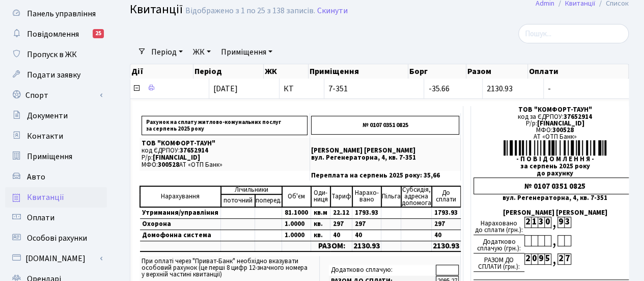  What do you see at coordinates (321, 212) in the screenshot?
I see `td: кв.м` at bounding box center [321, 212].